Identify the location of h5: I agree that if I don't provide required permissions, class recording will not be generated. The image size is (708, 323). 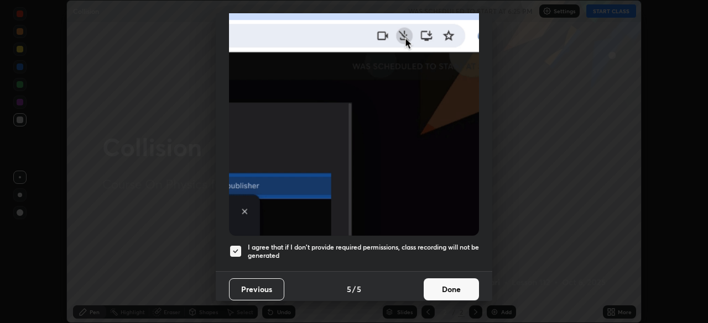
(363, 251).